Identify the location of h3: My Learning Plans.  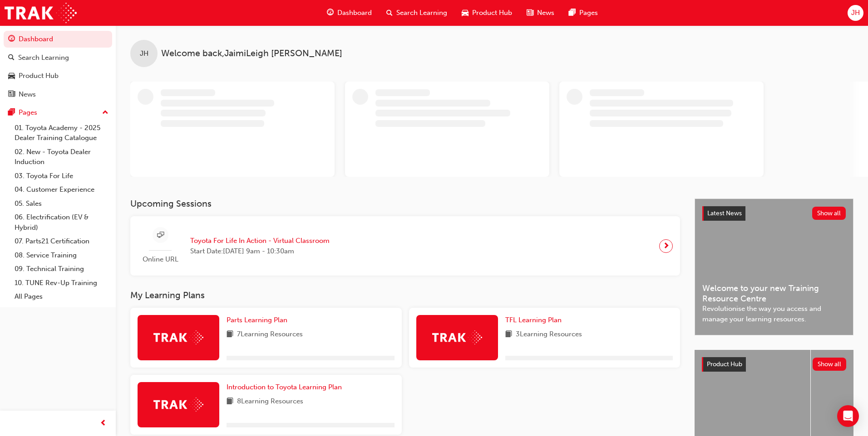
(405, 295).